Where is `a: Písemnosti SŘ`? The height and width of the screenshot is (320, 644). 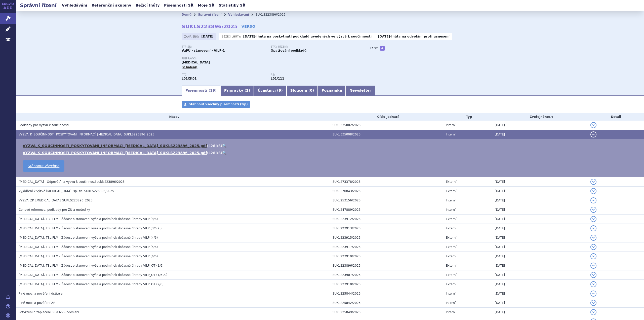 a: Písemnosti SŘ is located at coordinates (179, 6).